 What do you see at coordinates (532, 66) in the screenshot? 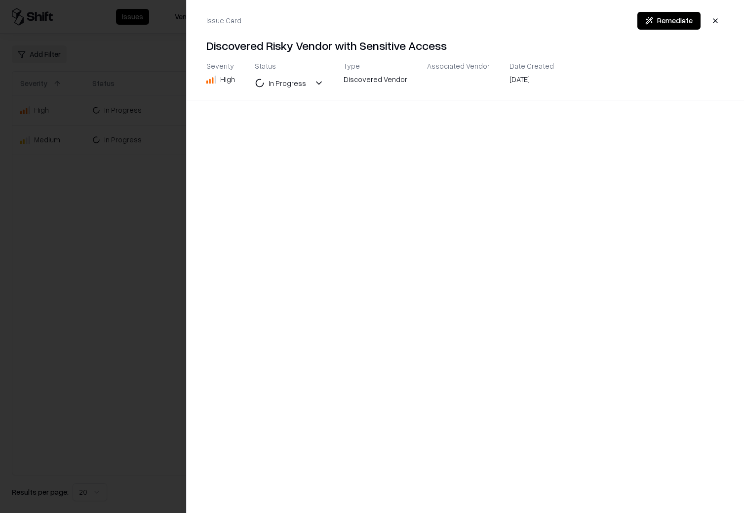
I see `div: Date Created` at bounding box center [532, 66].